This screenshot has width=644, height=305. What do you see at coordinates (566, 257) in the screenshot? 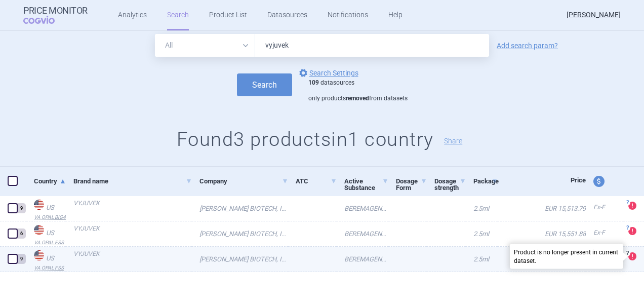
I see `div: Product is no longer present in current dataset.` at bounding box center [566, 257].